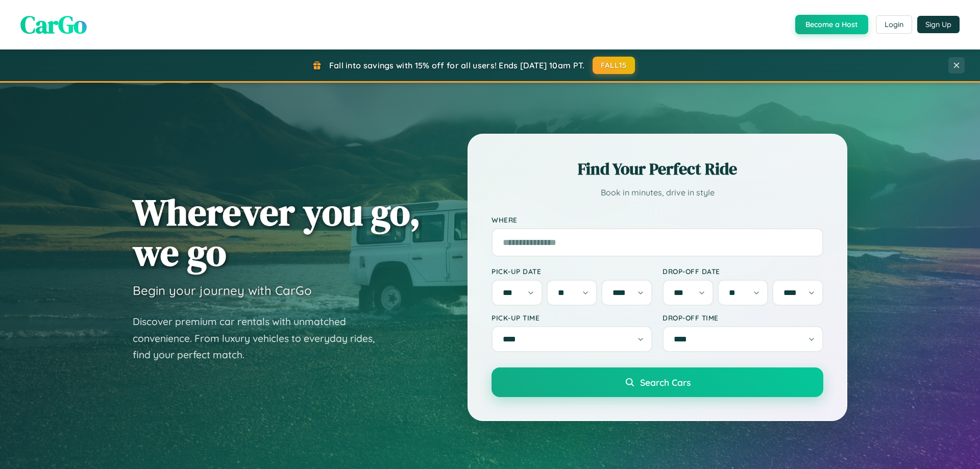 This screenshot has width=980, height=469. What do you see at coordinates (665, 383) in the screenshot?
I see `span: Search Cars` at bounding box center [665, 383].